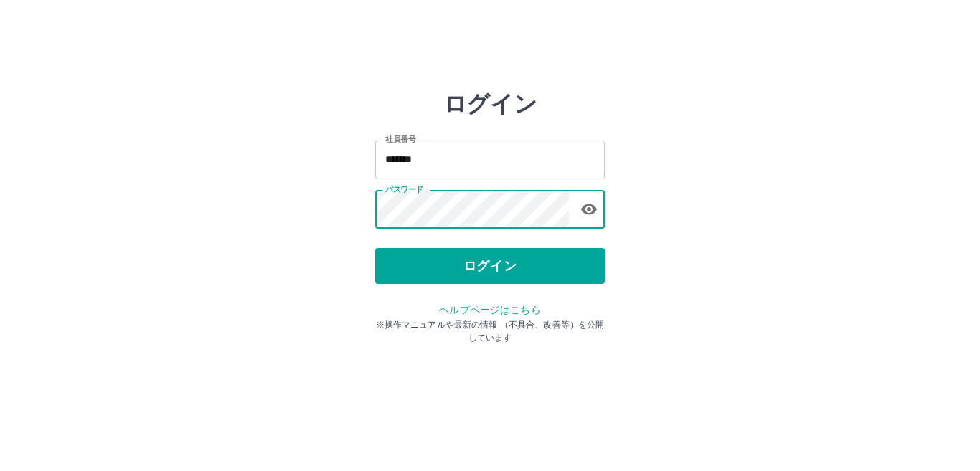 Image resolution: width=980 pixels, height=471 pixels. What do you see at coordinates (400, 139) in the screenshot?
I see `label: 社員番号` at bounding box center [400, 139].